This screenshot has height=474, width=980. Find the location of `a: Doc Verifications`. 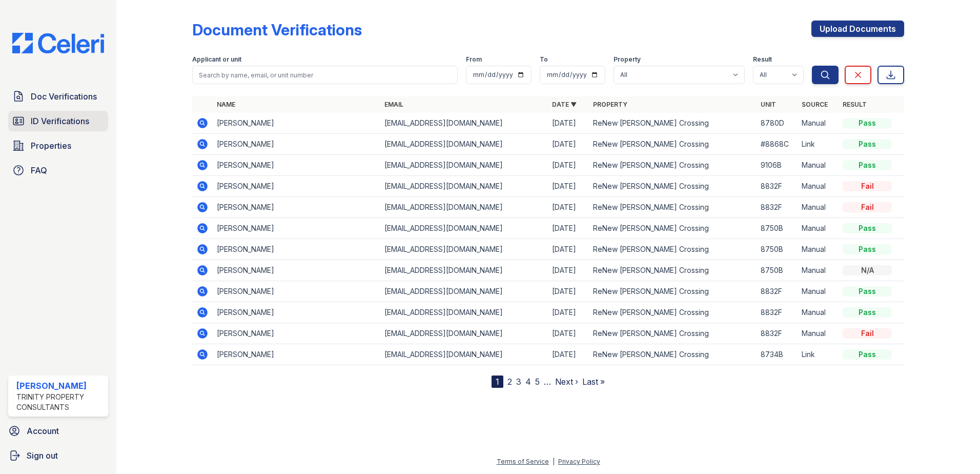

a: Doc Verifications is located at coordinates (58, 97).